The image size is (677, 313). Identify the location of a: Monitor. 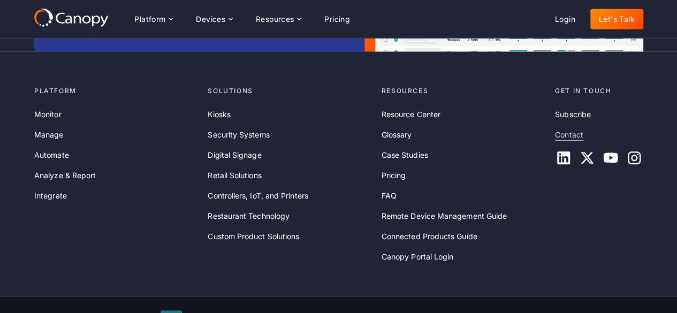
(48, 115).